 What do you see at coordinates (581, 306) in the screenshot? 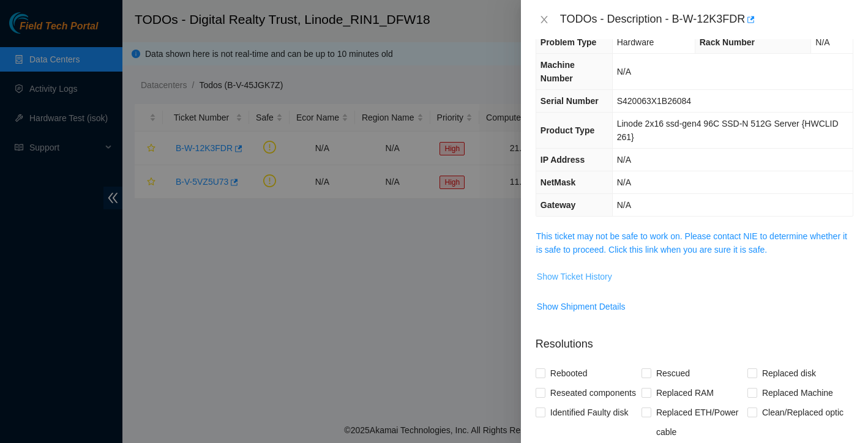
I see `button: Show Shipment Details` at bounding box center [581, 306].